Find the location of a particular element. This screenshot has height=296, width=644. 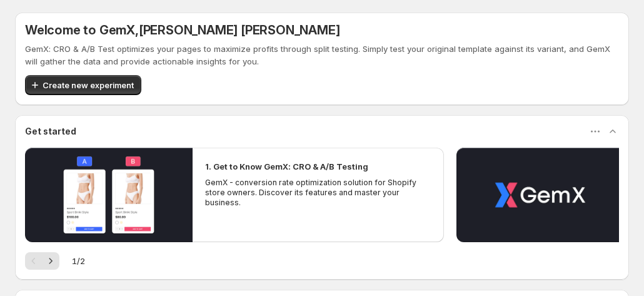

span: Create new experiment is located at coordinates (88, 85).